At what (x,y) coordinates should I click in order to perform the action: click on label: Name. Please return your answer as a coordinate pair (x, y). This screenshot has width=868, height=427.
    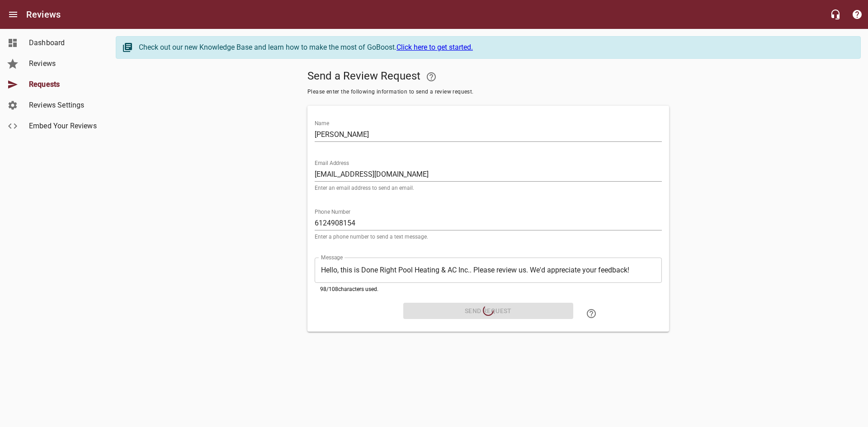
    Looking at the image, I should click on (322, 123).